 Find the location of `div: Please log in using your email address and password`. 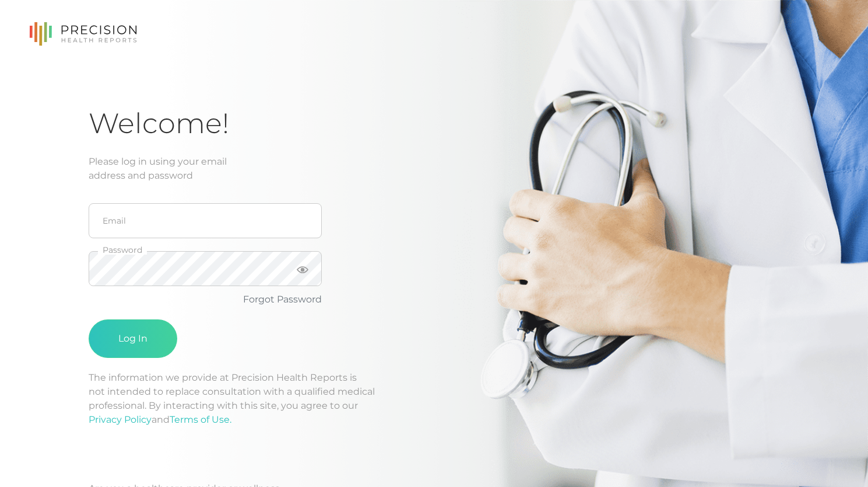

div: Please log in using your email address and password is located at coordinates (434, 169).